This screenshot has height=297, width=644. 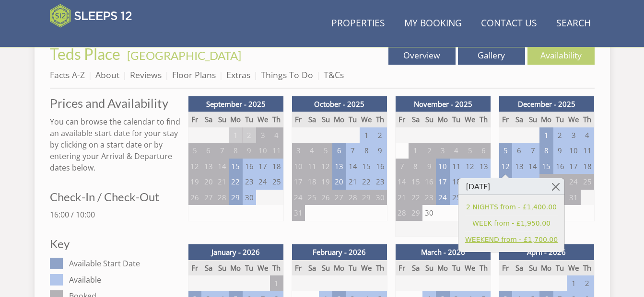 I want to click on td: 11, so click(x=312, y=166).